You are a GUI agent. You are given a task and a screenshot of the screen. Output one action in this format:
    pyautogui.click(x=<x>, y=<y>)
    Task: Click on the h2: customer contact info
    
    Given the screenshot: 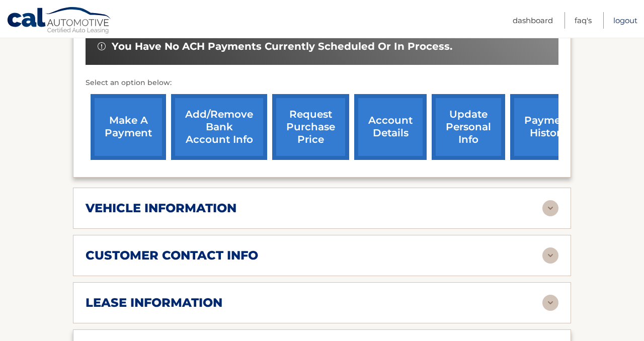 What is the action you would take?
    pyautogui.click(x=171, y=255)
    